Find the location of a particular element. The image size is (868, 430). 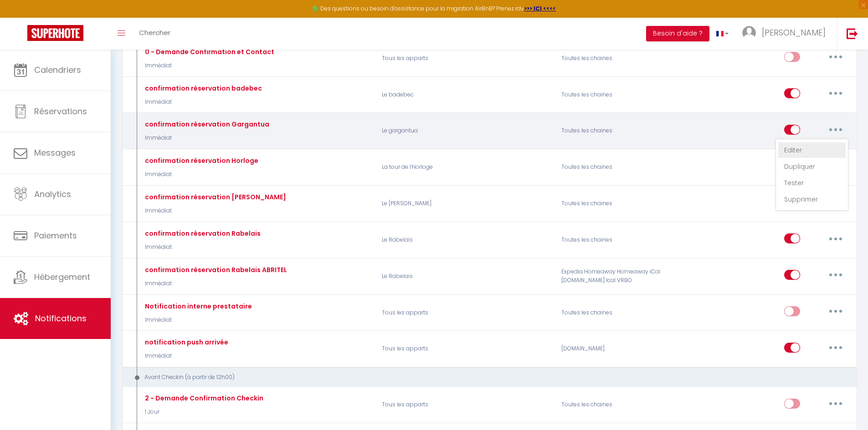

a: Tester is located at coordinates (811, 183).